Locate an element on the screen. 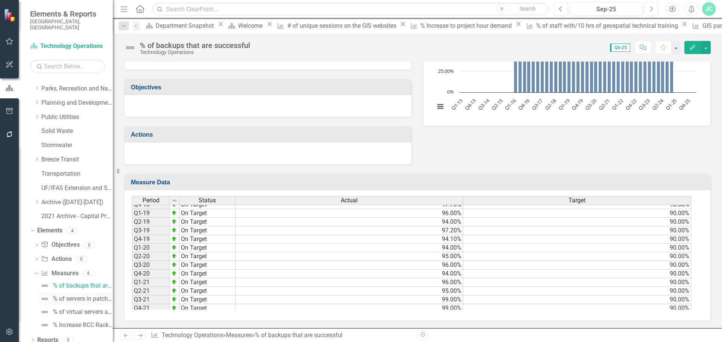 The height and width of the screenshot is (342, 722). h3: Actions is located at coordinates (269, 135).